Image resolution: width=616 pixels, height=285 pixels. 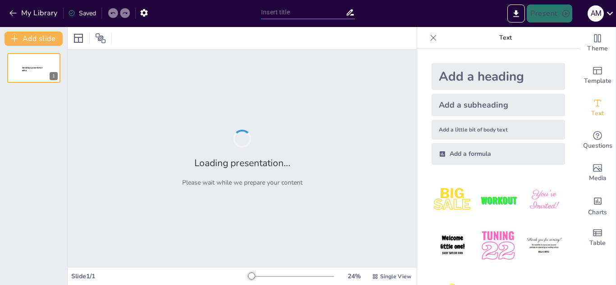 What do you see at coordinates (597, 179) in the screenshot?
I see `span: Media` at bounding box center [597, 179].